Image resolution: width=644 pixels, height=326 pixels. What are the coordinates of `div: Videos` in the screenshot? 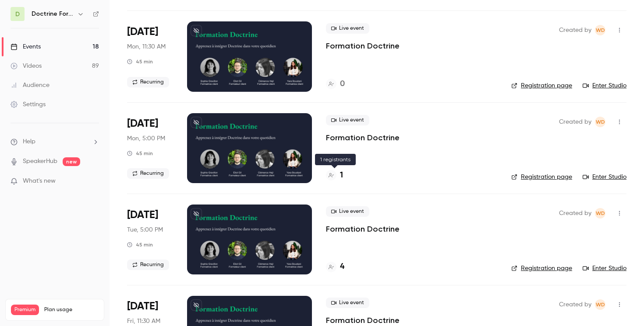 It's located at (26, 66).